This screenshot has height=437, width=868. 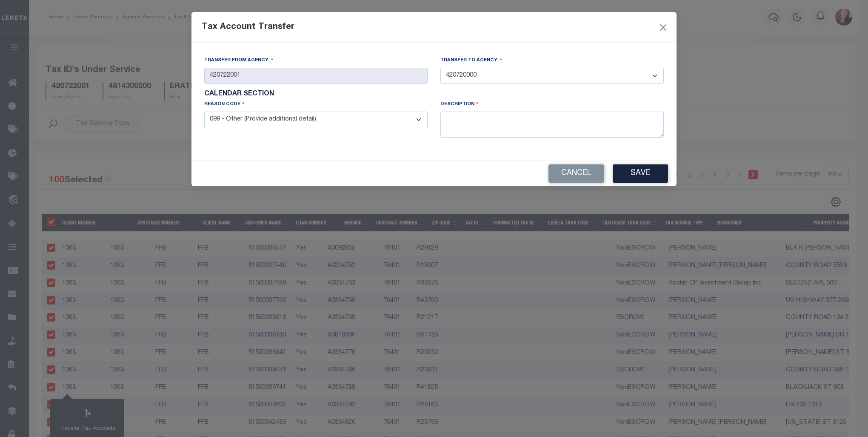 I want to click on button: Cancel, so click(x=576, y=173).